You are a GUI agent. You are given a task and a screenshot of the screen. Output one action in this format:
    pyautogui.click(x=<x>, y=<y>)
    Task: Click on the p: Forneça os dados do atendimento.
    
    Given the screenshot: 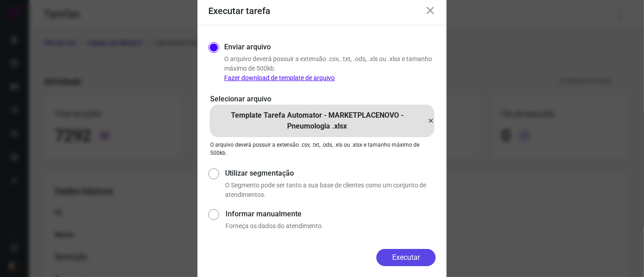 What is the action you would take?
    pyautogui.click(x=331, y=226)
    